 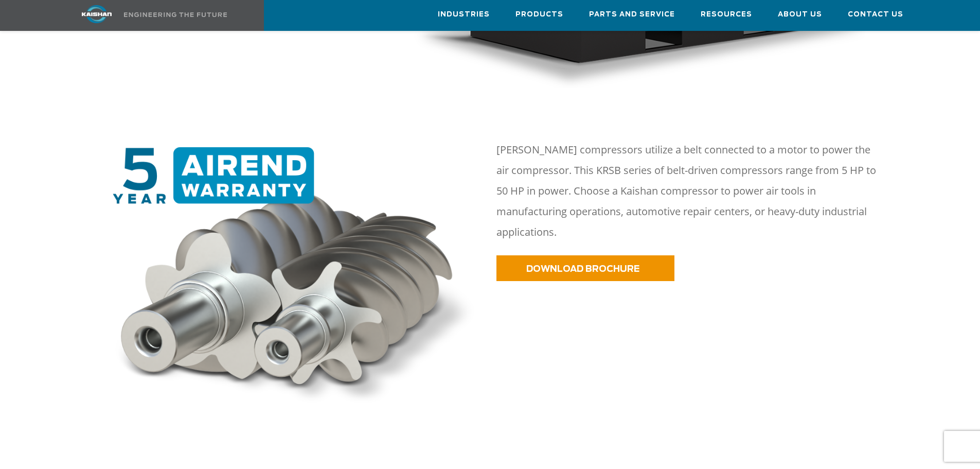 I want to click on span: DOWNLOAD BROCHURE, so click(x=583, y=268).